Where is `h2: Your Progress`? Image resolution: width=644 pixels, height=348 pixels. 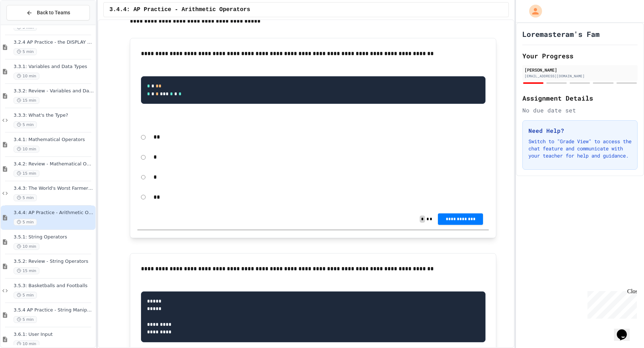 h2: Your Progress is located at coordinates (580, 56).